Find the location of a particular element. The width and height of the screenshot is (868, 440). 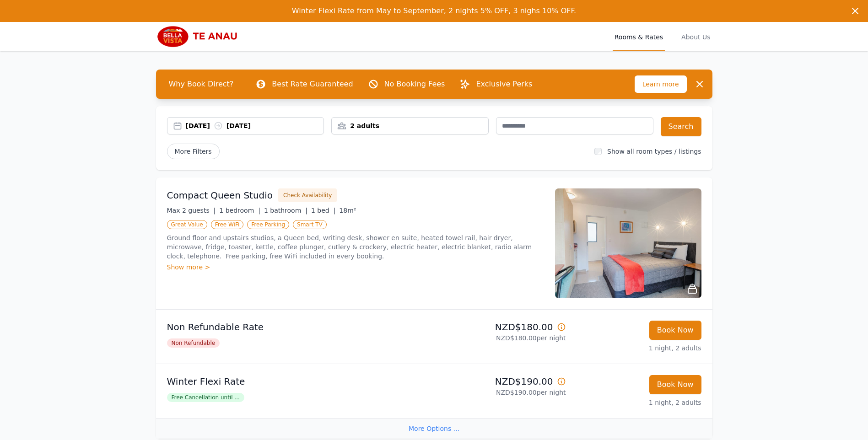

p: Non Refundable Rate is located at coordinates (299, 327).